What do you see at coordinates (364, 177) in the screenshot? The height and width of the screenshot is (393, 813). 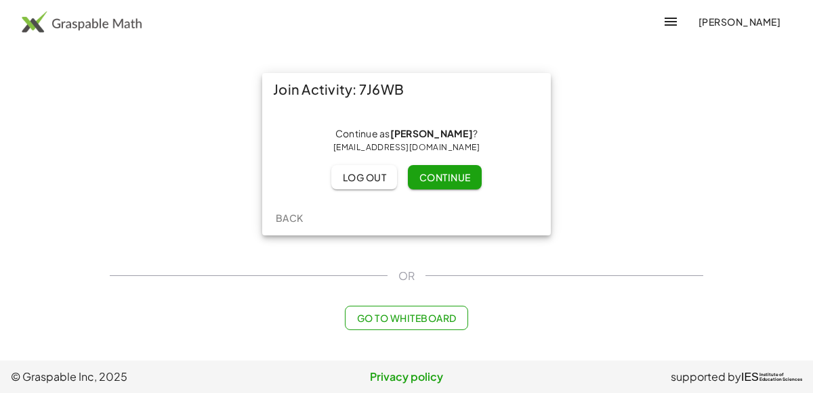 I see `span: Log out` at bounding box center [364, 177].